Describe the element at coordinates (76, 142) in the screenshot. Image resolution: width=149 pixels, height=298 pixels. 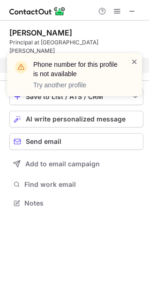
I see `button: Send email` at that location.